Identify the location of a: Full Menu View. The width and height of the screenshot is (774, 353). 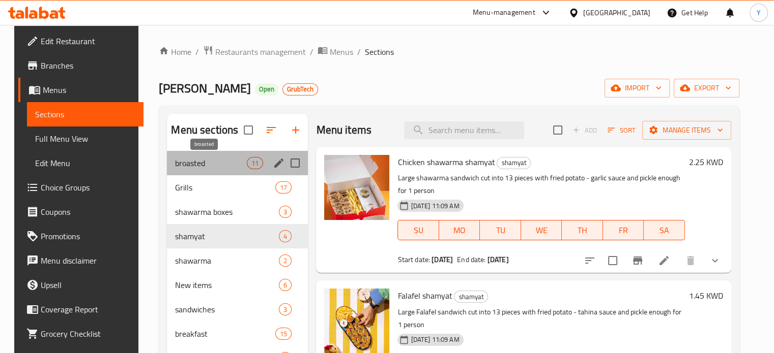
(85, 139).